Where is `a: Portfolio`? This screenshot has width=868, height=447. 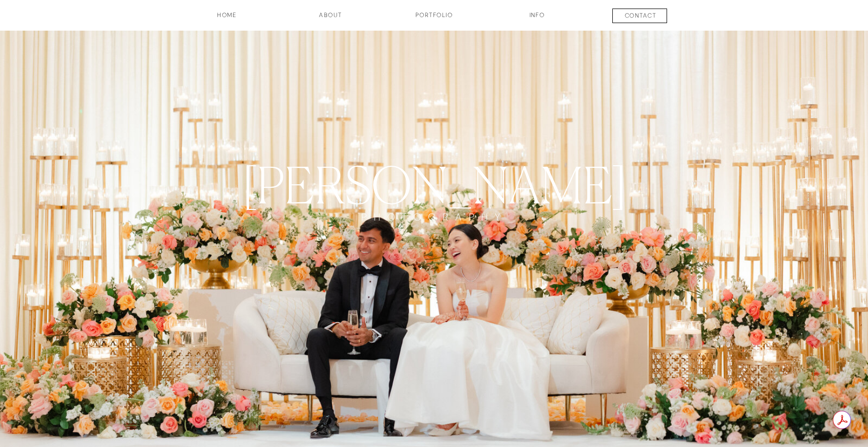
a: Portfolio is located at coordinates (434, 19).